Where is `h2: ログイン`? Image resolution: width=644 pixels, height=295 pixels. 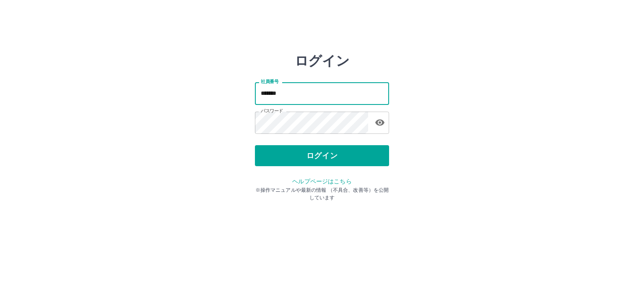 h2: ログイン is located at coordinates (322, 61).